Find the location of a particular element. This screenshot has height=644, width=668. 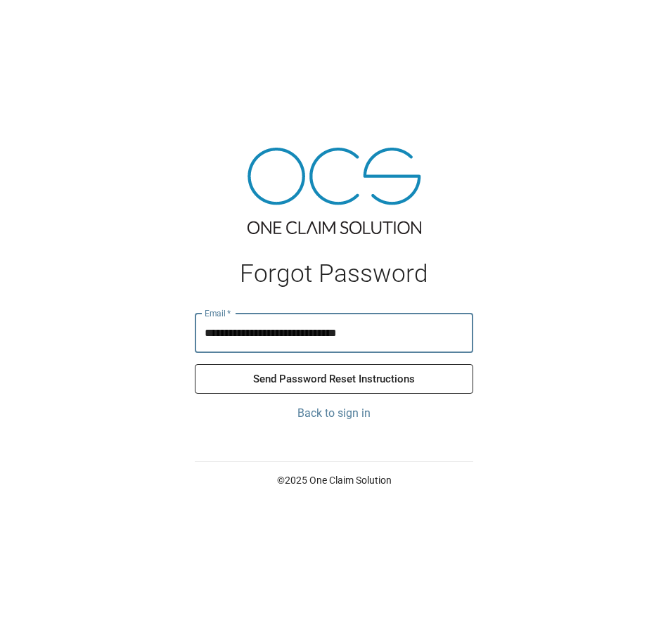

h1: Forgot Password is located at coordinates (334, 273).